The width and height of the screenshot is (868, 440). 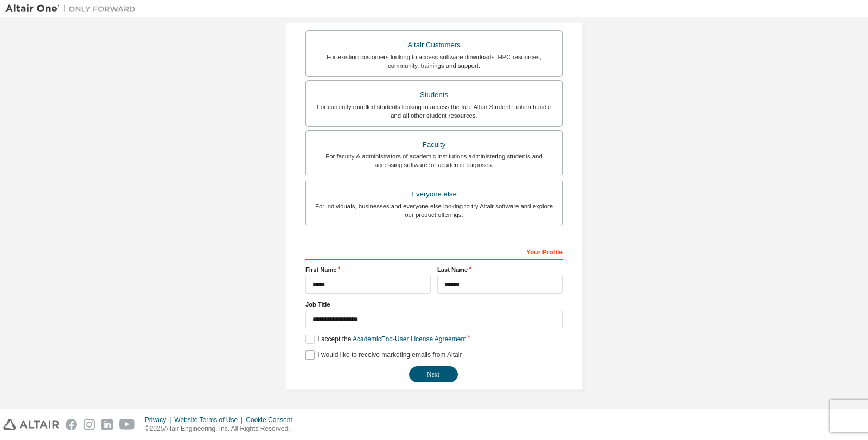 I want to click on img: altair_logo.svg, so click(x=31, y=424).